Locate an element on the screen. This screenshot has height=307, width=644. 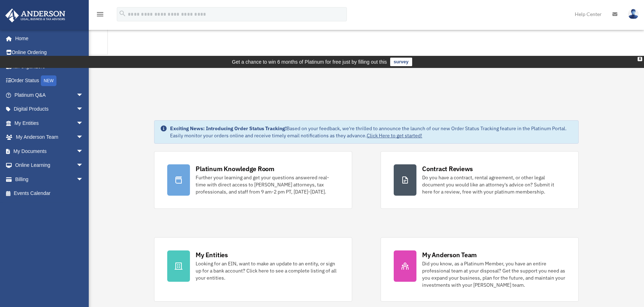
a: Order StatusNEW is located at coordinates (50, 81).